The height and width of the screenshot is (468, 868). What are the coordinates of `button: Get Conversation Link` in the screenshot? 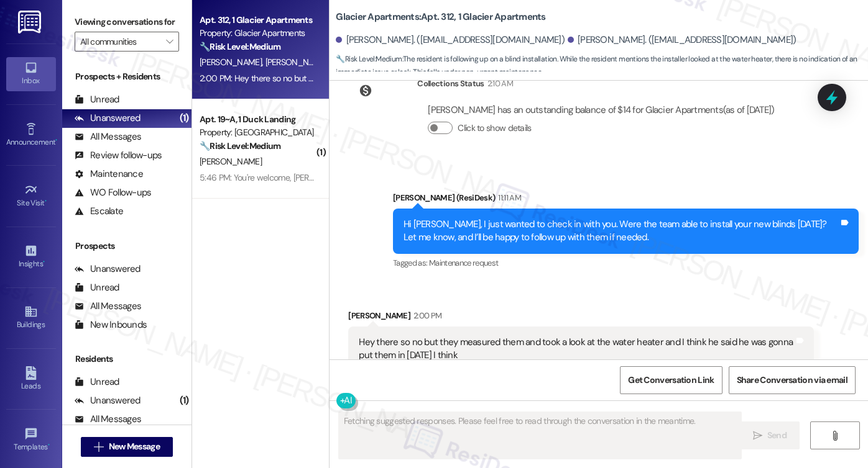 It's located at (671, 380).